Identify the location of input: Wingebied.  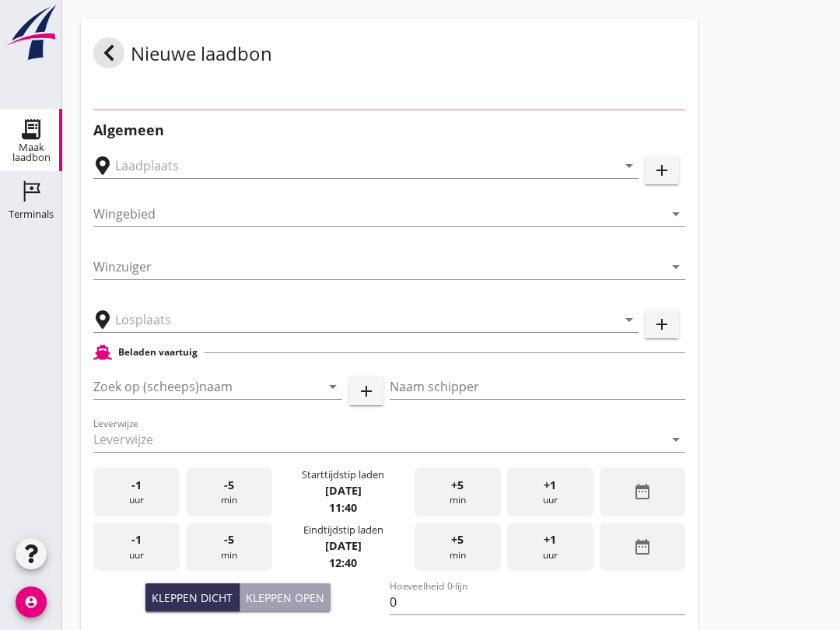
(378, 214).